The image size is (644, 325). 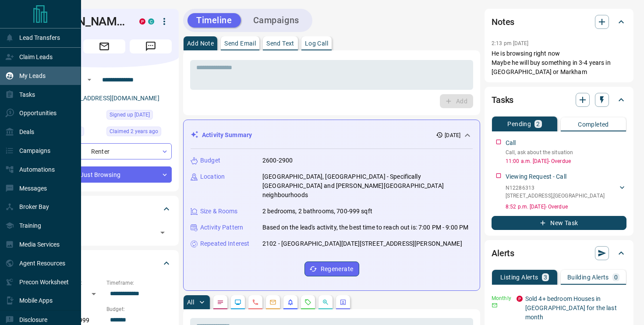 I want to click on p: Timeframe:, so click(x=139, y=283).